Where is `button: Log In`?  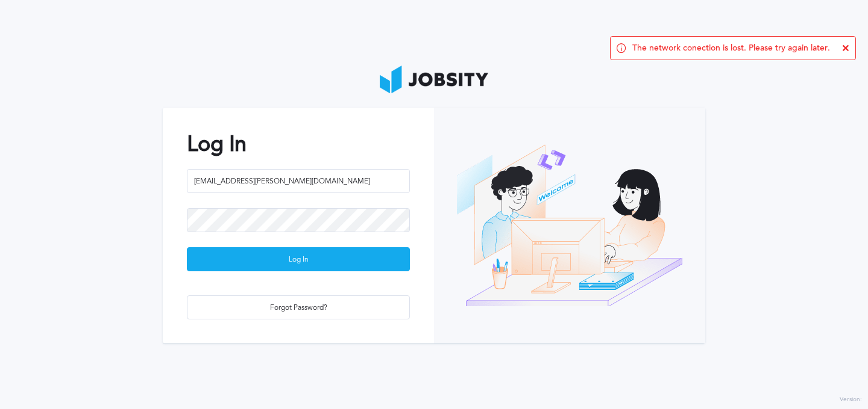 button: Log In is located at coordinates (298, 260).